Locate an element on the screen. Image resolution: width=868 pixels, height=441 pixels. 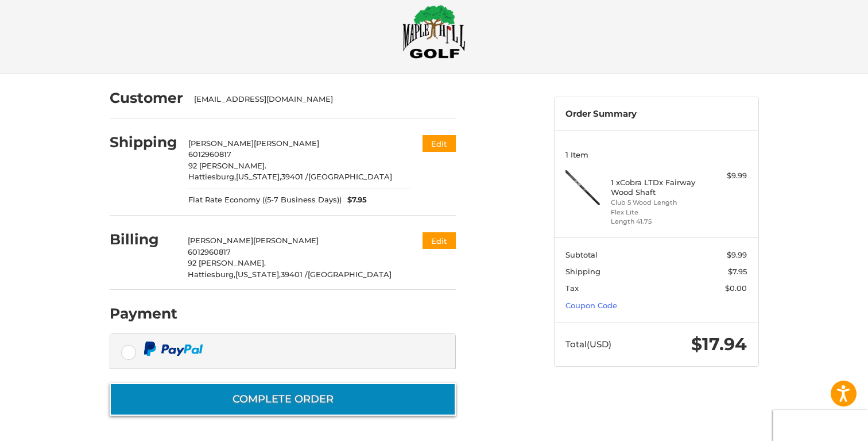
div: $9.99 is located at coordinates (724, 176).